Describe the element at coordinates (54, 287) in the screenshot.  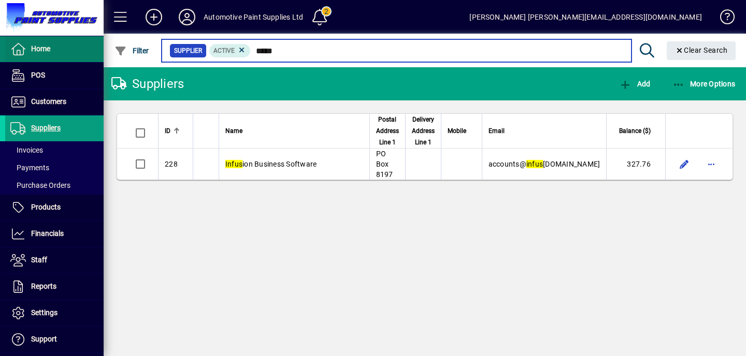
I see `a: Reports` at that location.